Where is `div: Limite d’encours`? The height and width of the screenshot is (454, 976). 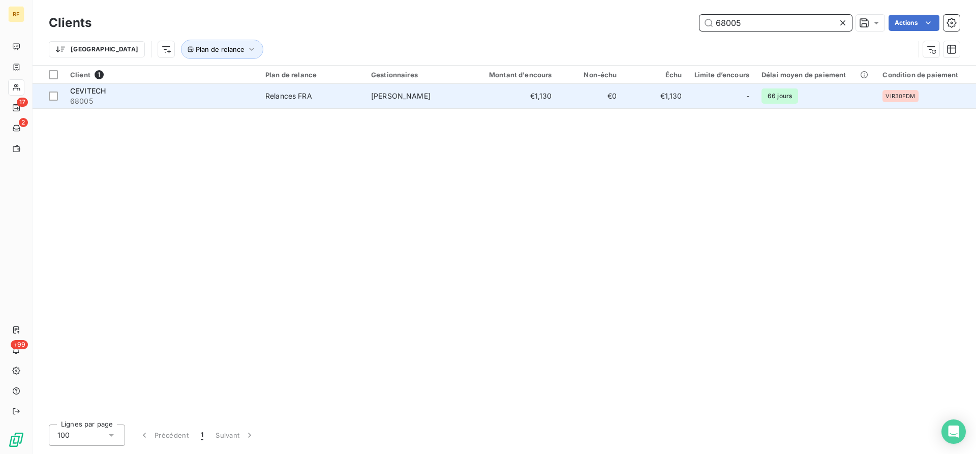
div: Limite d’encours is located at coordinates (722, 75).